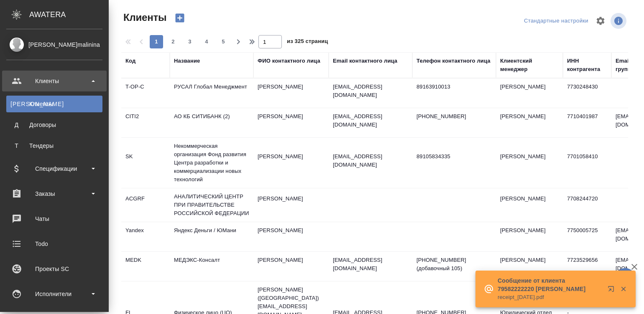  I want to click on td: МЕДЭКС-Консалт, so click(212, 267).